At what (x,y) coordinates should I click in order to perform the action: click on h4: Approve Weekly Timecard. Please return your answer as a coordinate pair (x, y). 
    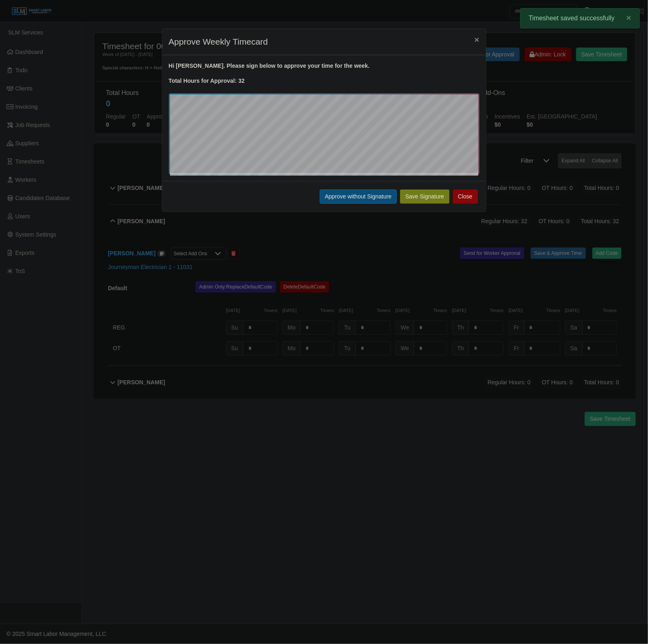
    Looking at the image, I should click on (218, 42).